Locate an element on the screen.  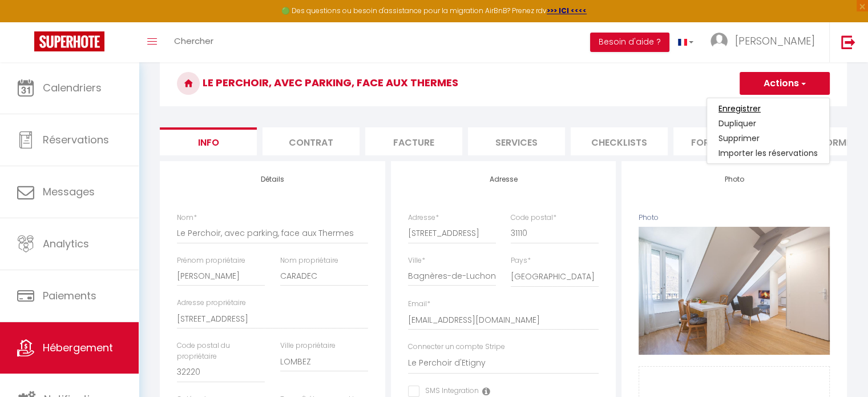
a: Chercher is located at coordinates (194, 42).